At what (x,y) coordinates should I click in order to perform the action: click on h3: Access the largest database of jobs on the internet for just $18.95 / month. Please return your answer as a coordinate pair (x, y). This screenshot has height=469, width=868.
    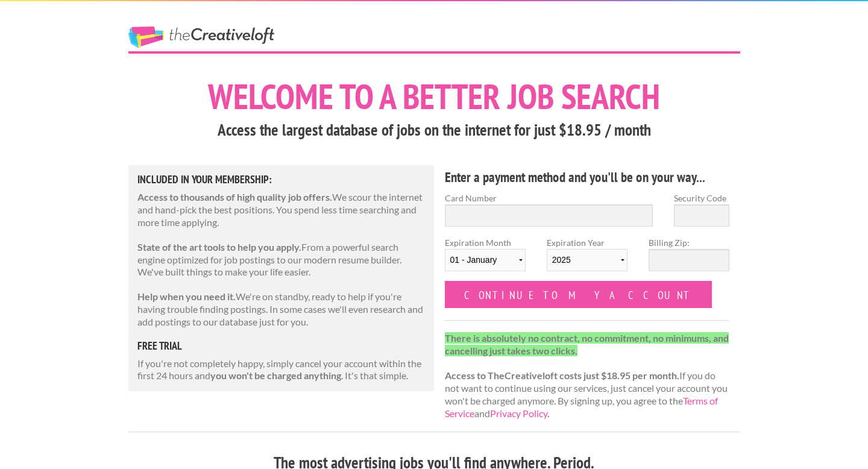
    Looking at the image, I should click on (434, 130).